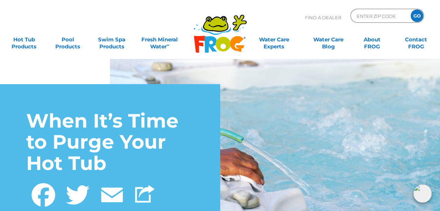 Image resolution: width=440 pixels, height=211 pixels. What do you see at coordinates (78, 193) in the screenshot?
I see `a: Twitter` at bounding box center [78, 193].